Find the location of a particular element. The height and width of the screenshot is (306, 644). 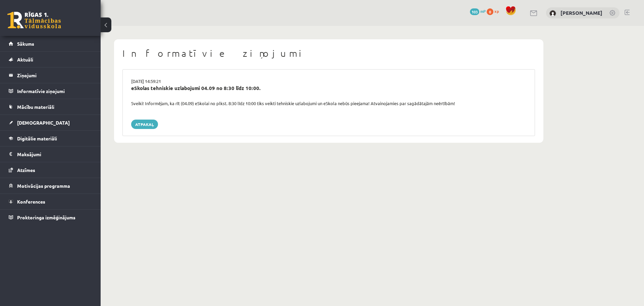

span: mP is located at coordinates (483, 11).